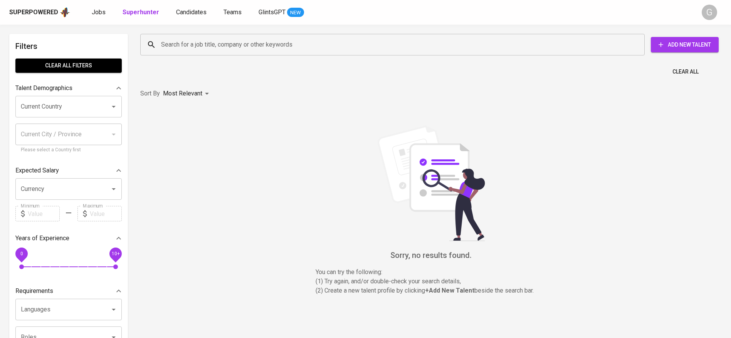 The width and height of the screenshot is (731, 338). Describe the element at coordinates (69, 66) in the screenshot. I see `span: Clear All filters` at that location.